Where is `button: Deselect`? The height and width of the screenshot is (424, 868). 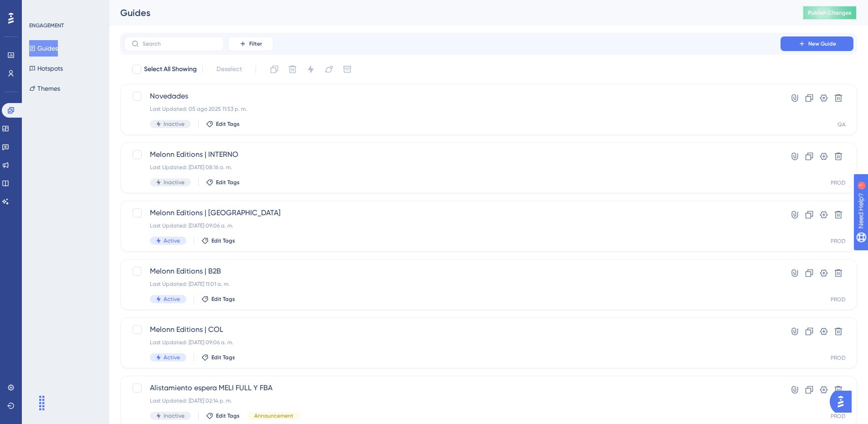 button: Deselect is located at coordinates (230, 70).